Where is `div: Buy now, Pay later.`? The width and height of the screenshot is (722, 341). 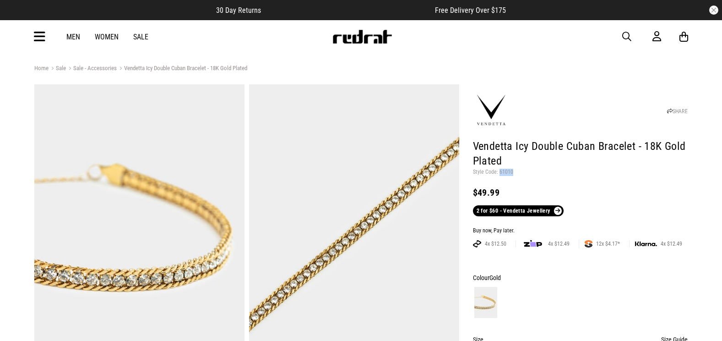
div: Buy now, Pay later. is located at coordinates (580, 231).